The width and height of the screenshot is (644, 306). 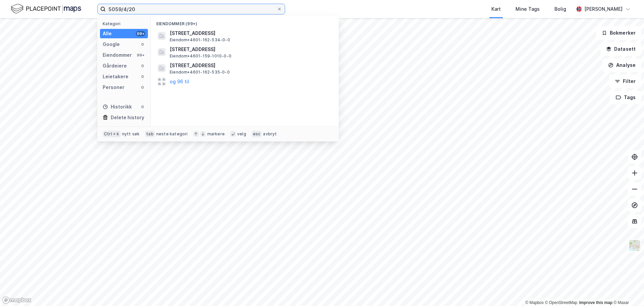 What do you see at coordinates (620, 49) in the screenshot?
I see `button: Datasett` at bounding box center [620, 49].